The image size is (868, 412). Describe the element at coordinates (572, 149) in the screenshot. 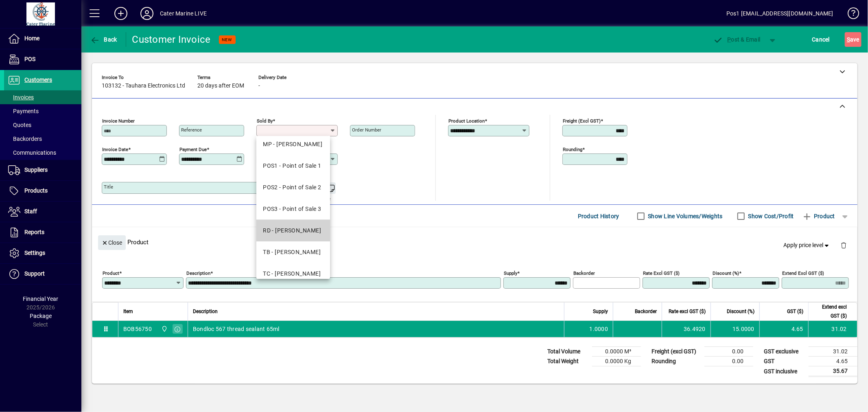

I see `mat-label: Rounding` at that location.